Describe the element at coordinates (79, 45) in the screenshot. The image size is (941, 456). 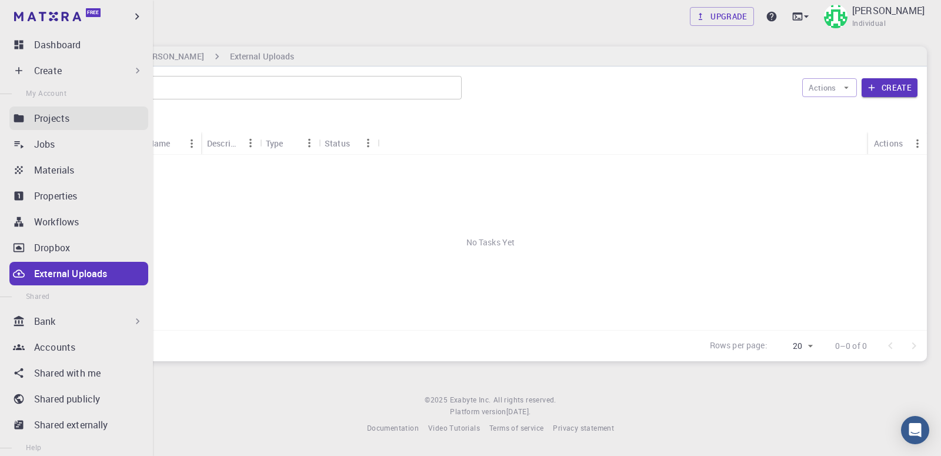
I see `a: Dashboard` at that location.